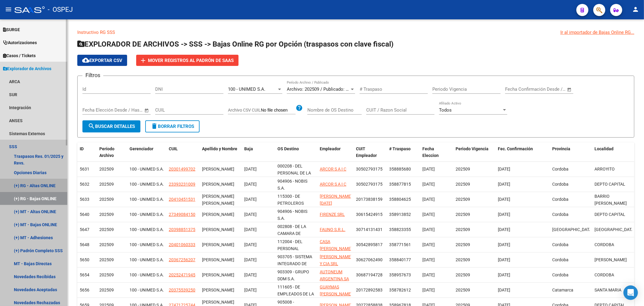 This screenshot has width=644, height=306. Describe the element at coordinates (127, 110) in the screenshot. I see `input: Fecha fin` at that location.